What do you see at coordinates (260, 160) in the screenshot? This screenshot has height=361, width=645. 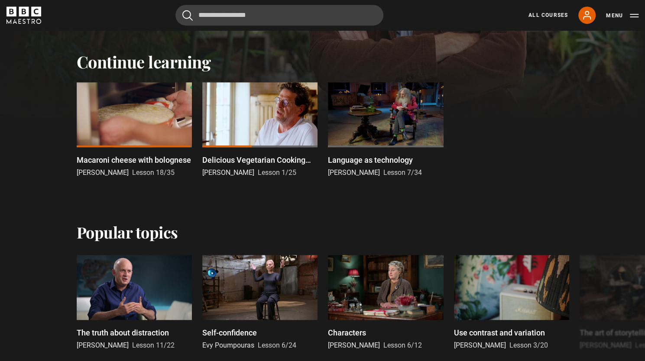 I see `p: Delicious Vegetarian Cooking Introduction` at bounding box center [260, 160].